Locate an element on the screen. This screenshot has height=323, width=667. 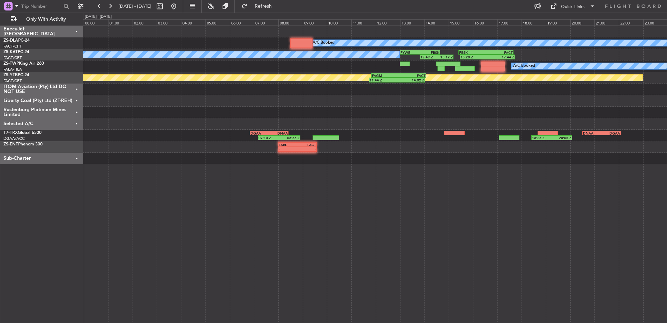
div: 15:28 Z is located at coordinates (474, 57).